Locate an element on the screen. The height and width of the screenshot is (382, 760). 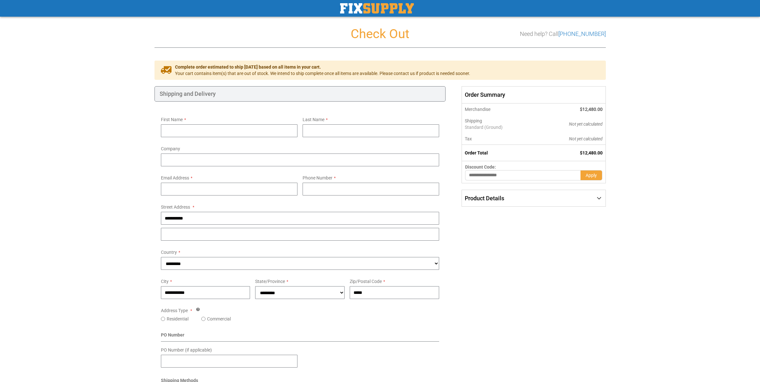
strong: Order Total is located at coordinates (476, 153).